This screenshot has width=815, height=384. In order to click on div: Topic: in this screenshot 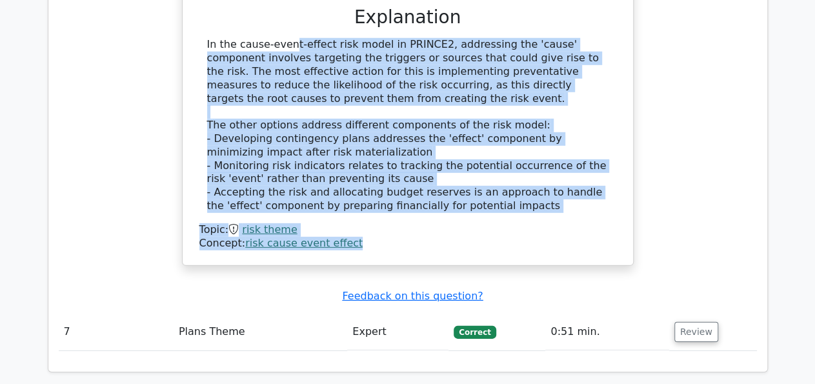, I will do `click(408, 230)`.